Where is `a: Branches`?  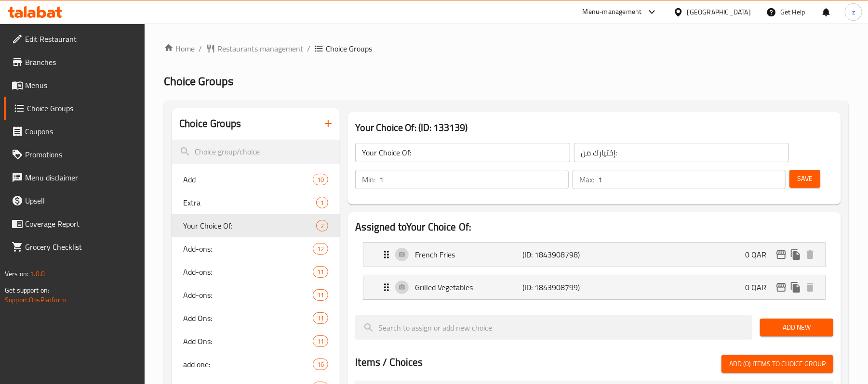
a: Branches is located at coordinates (74, 62).